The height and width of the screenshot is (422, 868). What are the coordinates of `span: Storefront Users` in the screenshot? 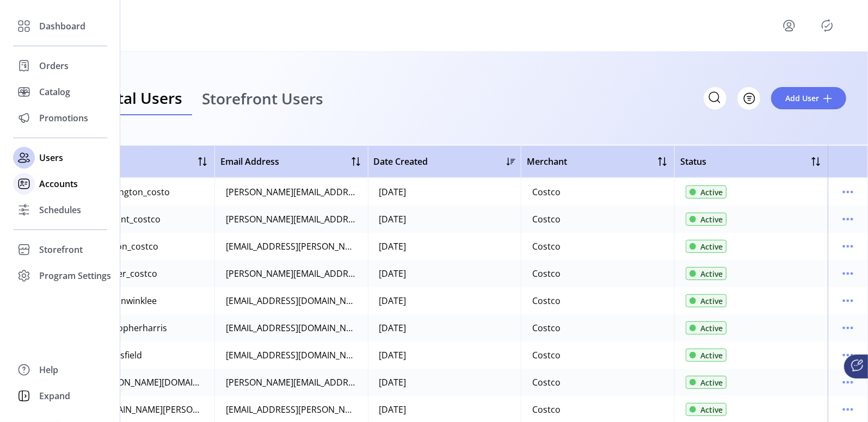 It's located at (262, 98).